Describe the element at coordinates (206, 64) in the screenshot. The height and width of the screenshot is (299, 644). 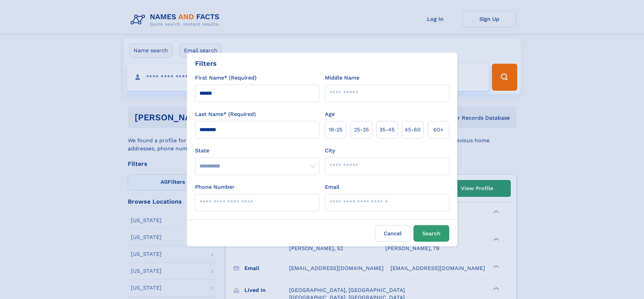
I see `div: Filters` at that location.